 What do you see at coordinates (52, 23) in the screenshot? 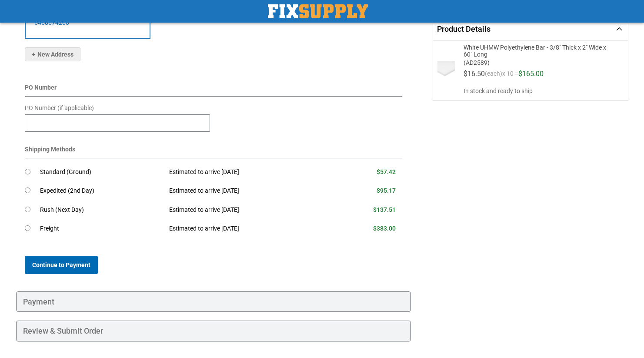
I see `a: 6468674260` at bounding box center [52, 23].